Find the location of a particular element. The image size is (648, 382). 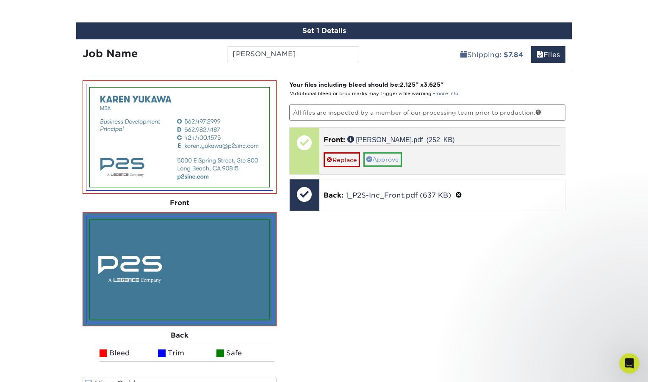

strong: Job Name is located at coordinates (110, 53).